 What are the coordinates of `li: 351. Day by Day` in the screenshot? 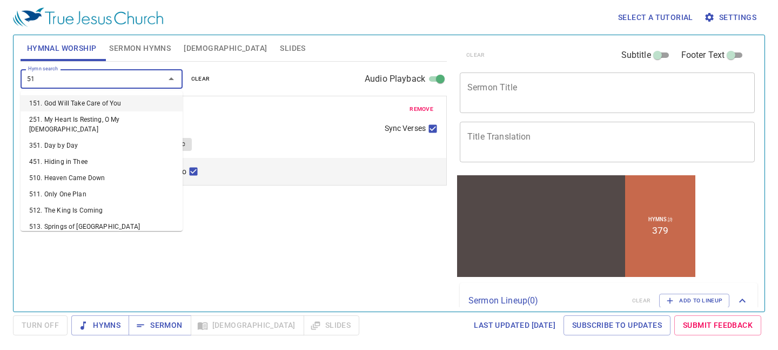 It's located at (102, 145).